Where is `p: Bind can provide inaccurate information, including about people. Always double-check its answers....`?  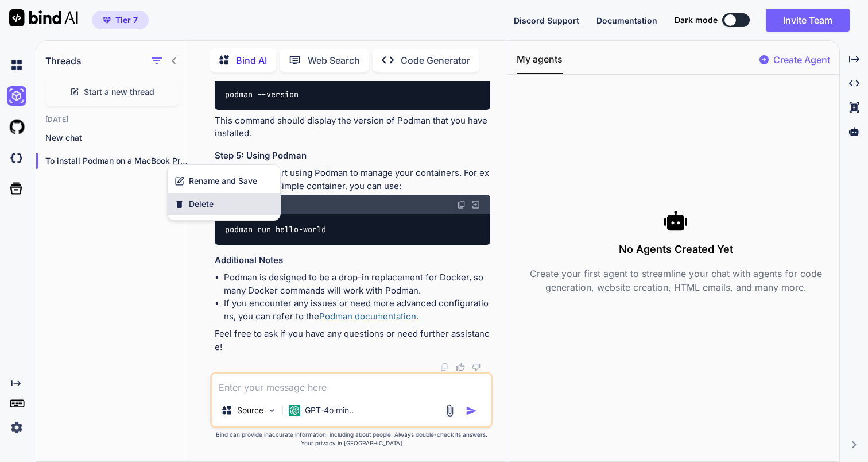
p: Bind can provide inaccurate information, including about people. Always double-check its answers.... is located at coordinates (352, 439).